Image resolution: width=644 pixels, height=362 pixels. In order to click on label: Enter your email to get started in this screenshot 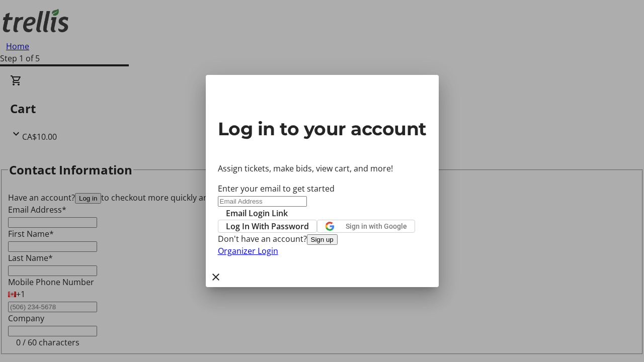, I will do `click(277, 188)`.